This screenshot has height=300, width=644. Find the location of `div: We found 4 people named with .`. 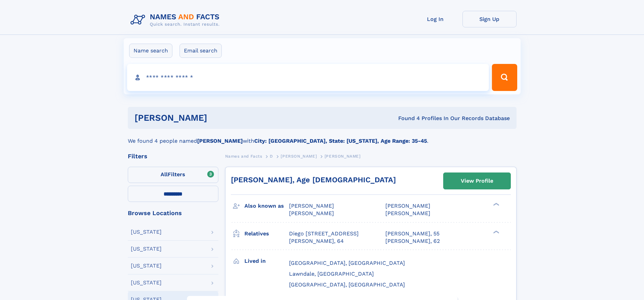

div: We found 4 people named with . is located at coordinates (322, 137).